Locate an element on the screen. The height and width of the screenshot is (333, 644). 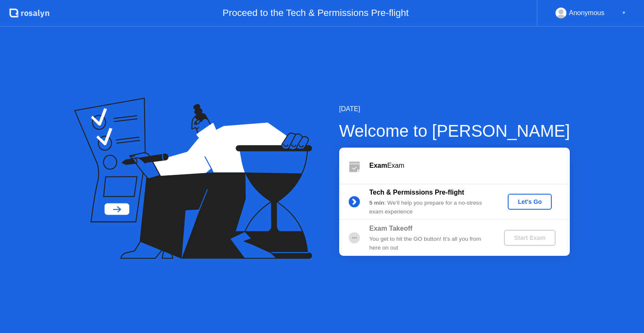
div: Start Exam is located at coordinates (530, 238).